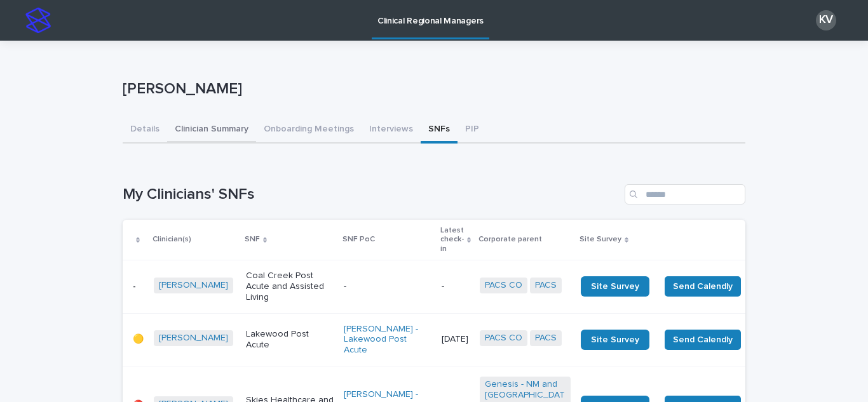 The height and width of the screenshot is (402, 868). Describe the element at coordinates (452, 239) in the screenshot. I see `p: Latest check-in` at that location.